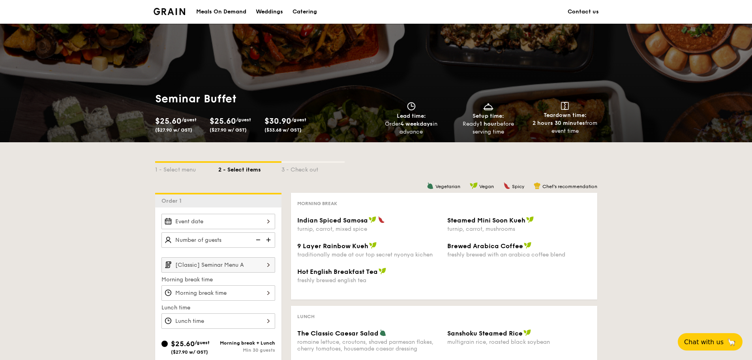 Image resolution: width=752 pixels, height=360 pixels. I want to click on span: Steamed Mini Soon Kueh, so click(487, 220).